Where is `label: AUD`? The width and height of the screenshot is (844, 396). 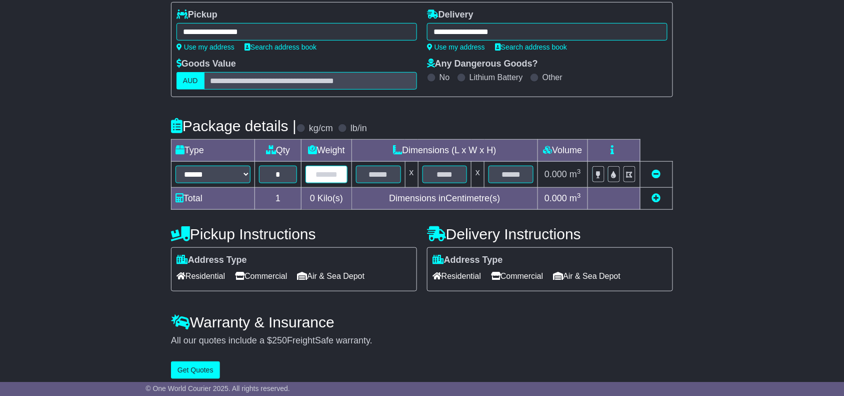 label: AUD is located at coordinates (191, 81).